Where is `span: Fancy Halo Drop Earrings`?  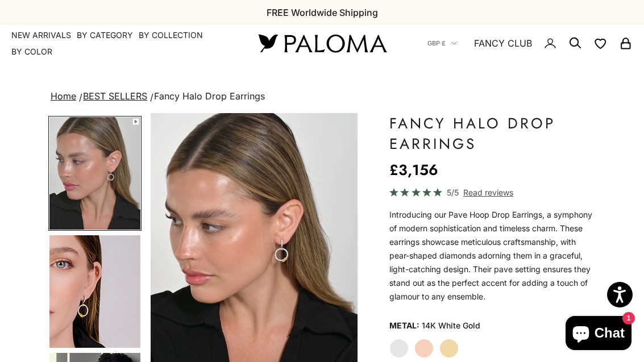 span: Fancy Halo Drop Earrings is located at coordinates (209, 96).